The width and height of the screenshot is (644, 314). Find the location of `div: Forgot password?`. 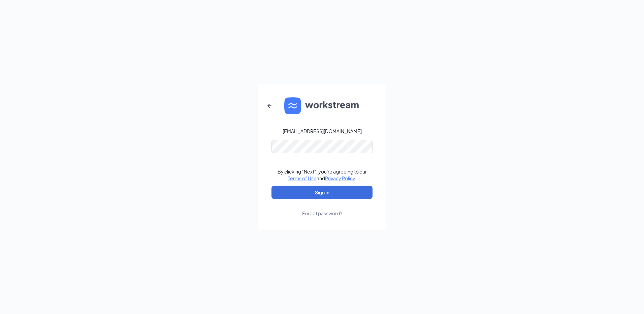

div: Forgot password? is located at coordinates (322, 213).